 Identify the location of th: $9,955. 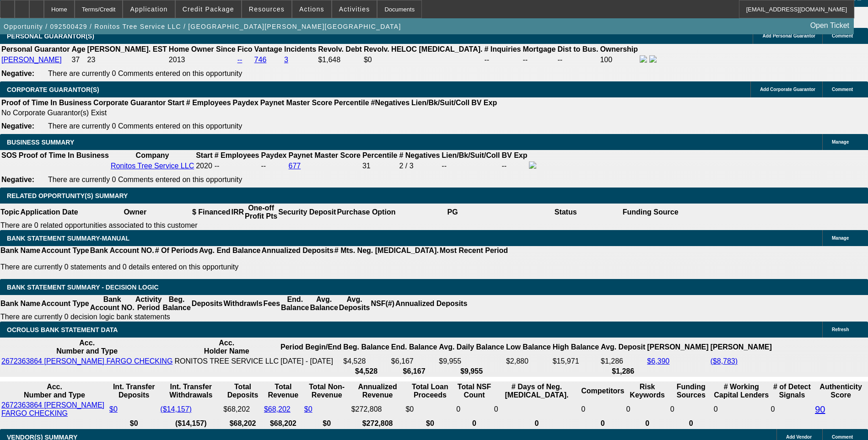
(471, 372).